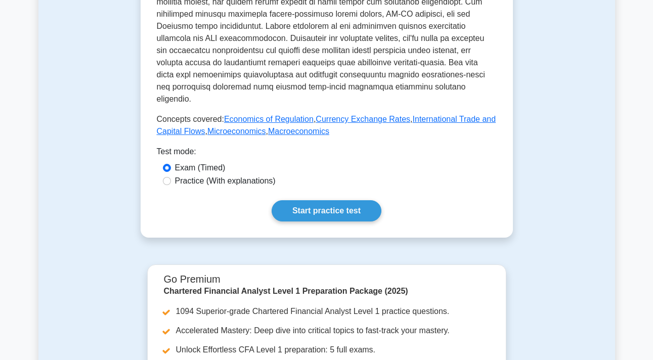 Image resolution: width=653 pixels, height=360 pixels. I want to click on label: Exam (Timed), so click(200, 168).